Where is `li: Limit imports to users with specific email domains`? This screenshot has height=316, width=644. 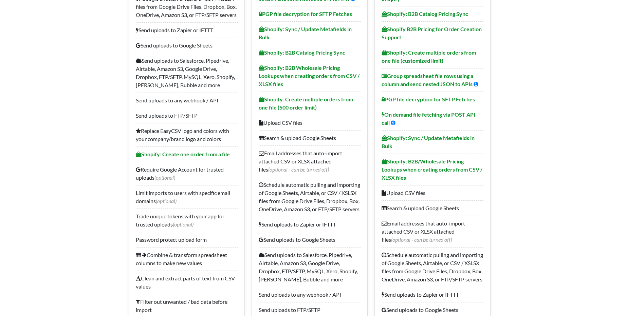 li: Limit imports to users with specific email domains is located at coordinates (186, 197).